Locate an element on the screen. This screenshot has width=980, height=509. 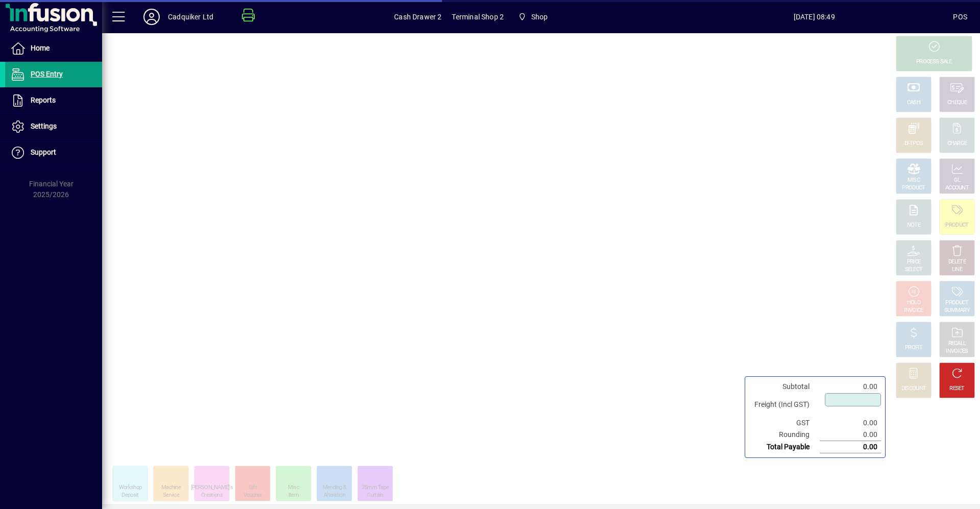
td: Rounding is located at coordinates (785, 434).